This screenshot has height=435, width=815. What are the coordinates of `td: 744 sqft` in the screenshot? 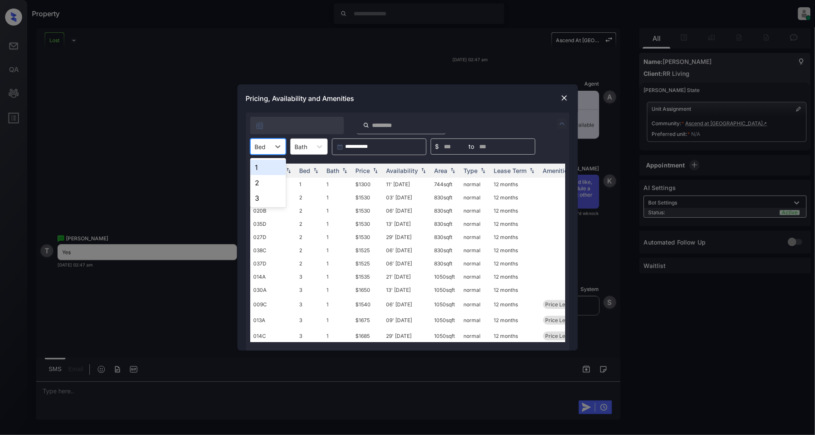 It's located at (446, 184).